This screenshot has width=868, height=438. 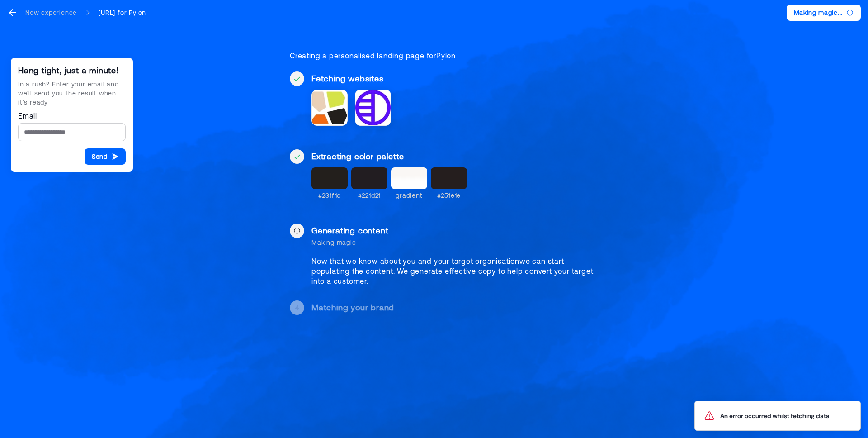 What do you see at coordinates (72, 116) in the screenshot?
I see `label: Email` at bounding box center [72, 116].